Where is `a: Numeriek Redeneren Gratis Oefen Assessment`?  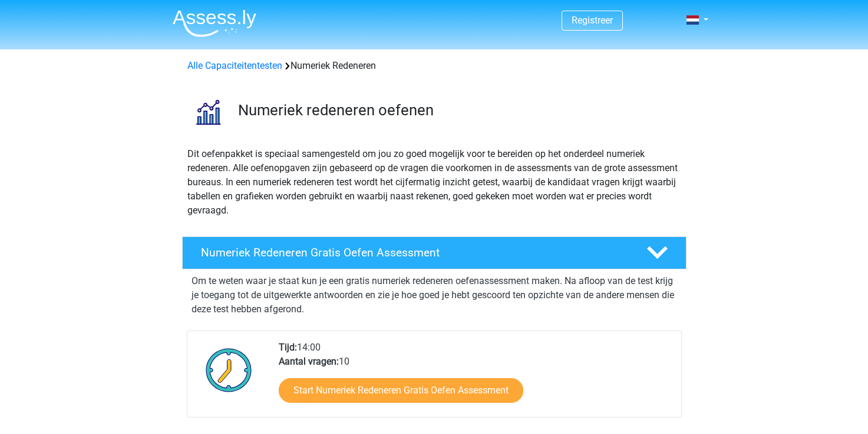 a: Numeriek Redeneren Gratis Oefen Assessment is located at coordinates (434, 253).